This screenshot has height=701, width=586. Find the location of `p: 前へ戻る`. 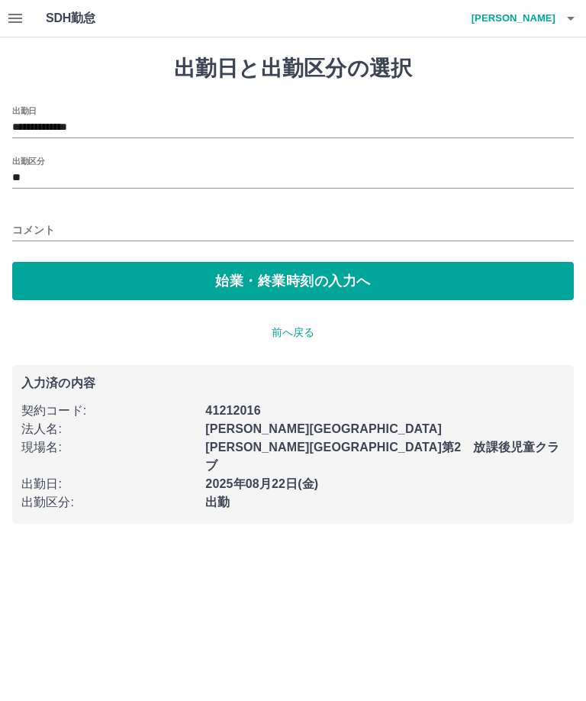

p: 前へ戻る is located at coordinates (293, 332).